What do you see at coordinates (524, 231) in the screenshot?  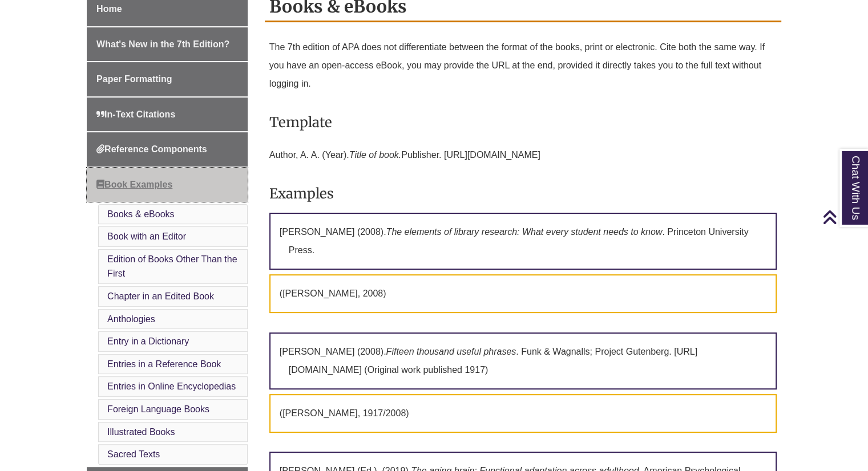 I see `em: The elements of library research: What every student needs to know` at bounding box center [524, 231].